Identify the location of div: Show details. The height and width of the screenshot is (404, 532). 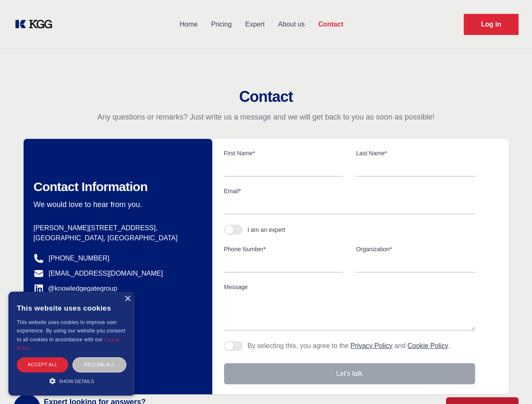
(72, 381).